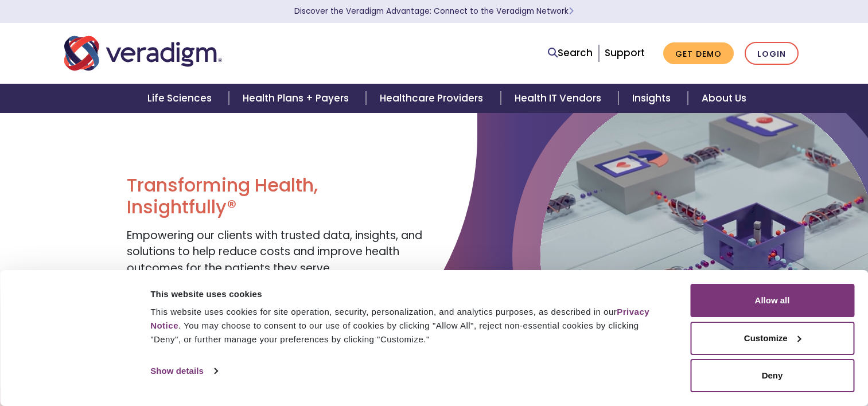 This screenshot has height=406, width=868. I want to click on a: Get Demo, so click(698, 53).